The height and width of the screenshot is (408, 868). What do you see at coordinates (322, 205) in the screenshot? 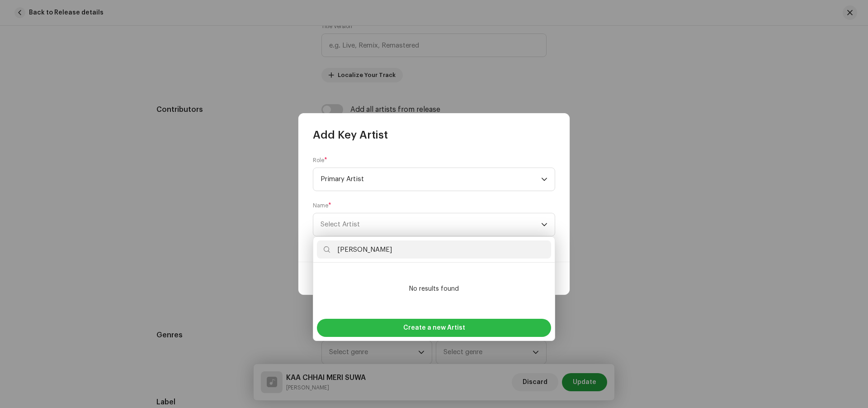
I see `label: Name` at bounding box center [322, 205].